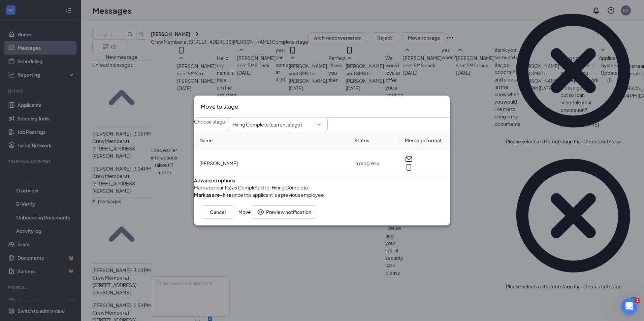 The image size is (644, 321). Describe the element at coordinates (638, 301) in the screenshot. I see `span: 1` at that location.